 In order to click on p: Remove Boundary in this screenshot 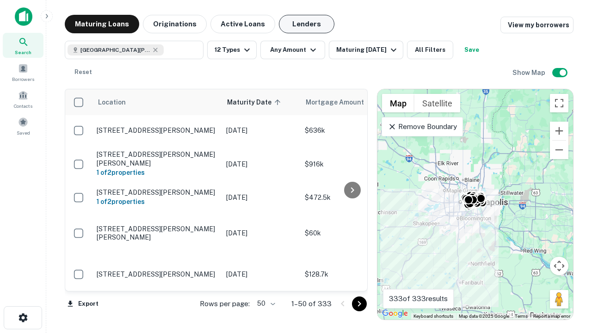, I will do `click(422, 127)`.